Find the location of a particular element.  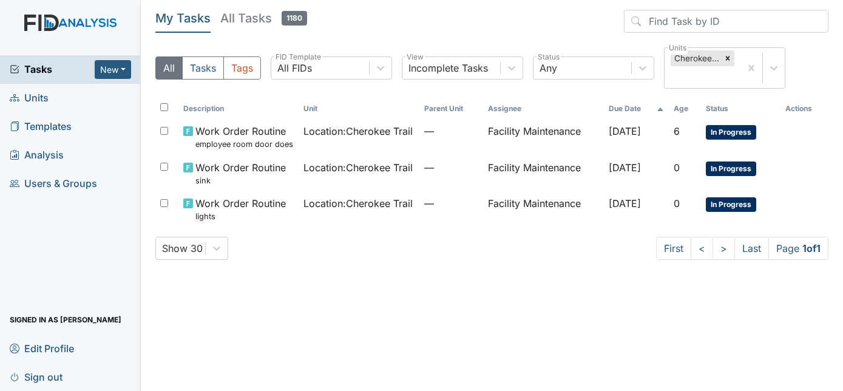

span: Analysis is located at coordinates (36, 155).